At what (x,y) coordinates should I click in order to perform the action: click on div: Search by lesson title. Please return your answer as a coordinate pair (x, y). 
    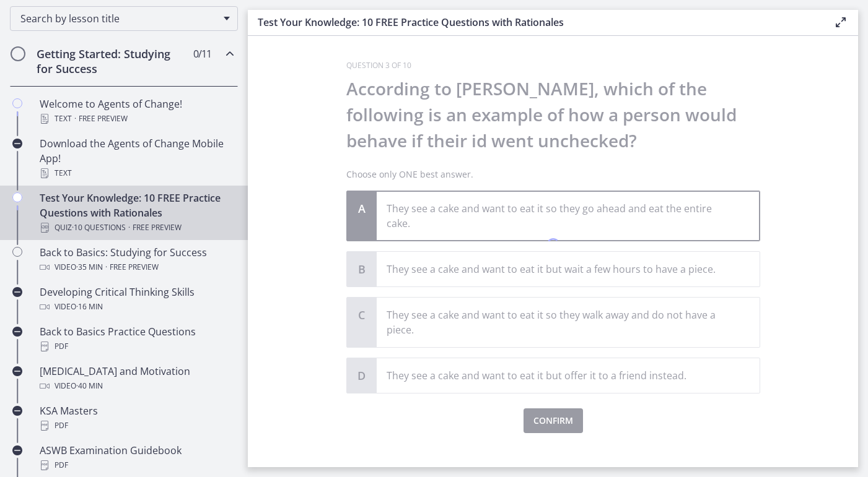
    Looking at the image, I should click on (124, 19).